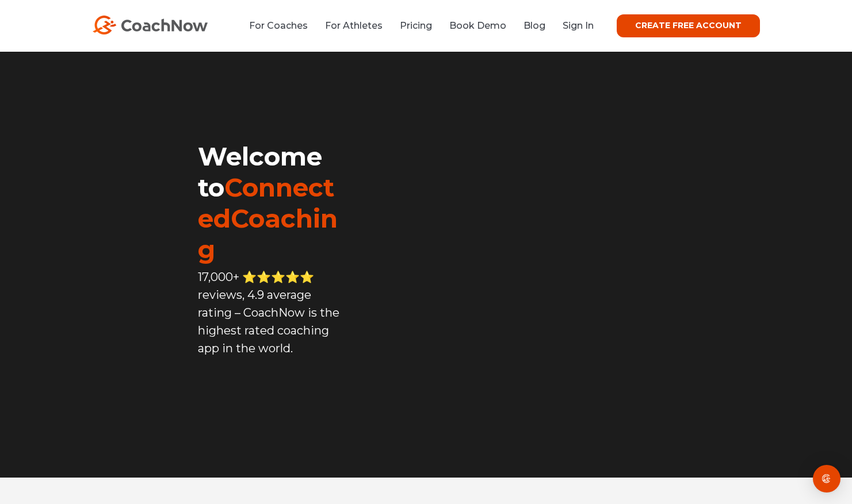 The width and height of the screenshot is (852, 504). What do you see at coordinates (269, 312) in the screenshot?
I see `span: 17,000+ ⭐️⭐️⭐️⭐️⭐️ reviews, 4.9 average rating – CoachNow is the highest rated coaching app in th...` at bounding box center [269, 312].